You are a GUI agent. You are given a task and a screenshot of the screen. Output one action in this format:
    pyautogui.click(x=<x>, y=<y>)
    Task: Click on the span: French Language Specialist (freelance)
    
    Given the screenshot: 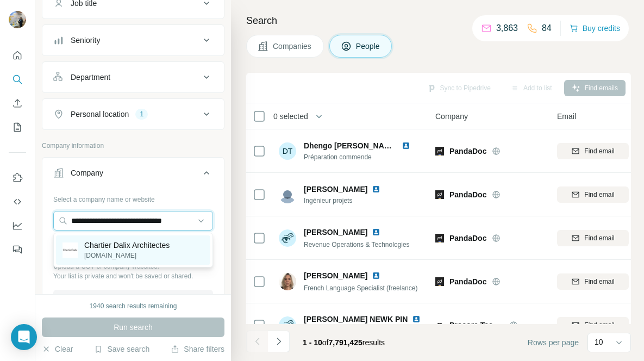 What is the action you would take?
    pyautogui.click(x=360, y=288)
    